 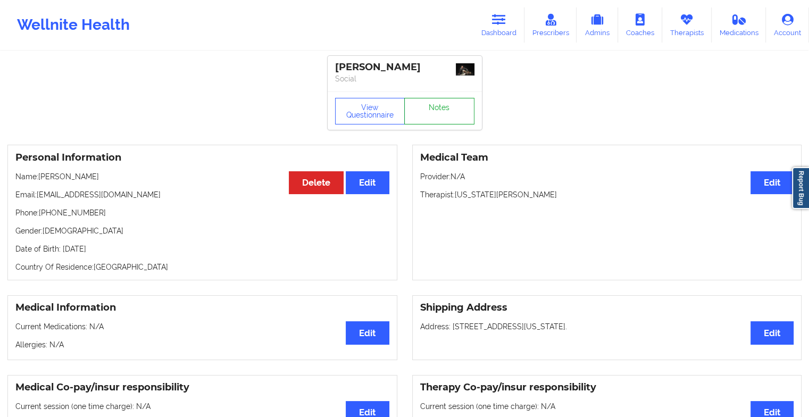 What do you see at coordinates (465, 69) in the screenshot?
I see `img: 2c6f9deb-423d-46eb-81da-939e5d5517bb_bf85b132-2107-4c78-b3c4-e9e113fb00735485bb99-4ed1-40e1-ad04-...` at bounding box center [465, 69].